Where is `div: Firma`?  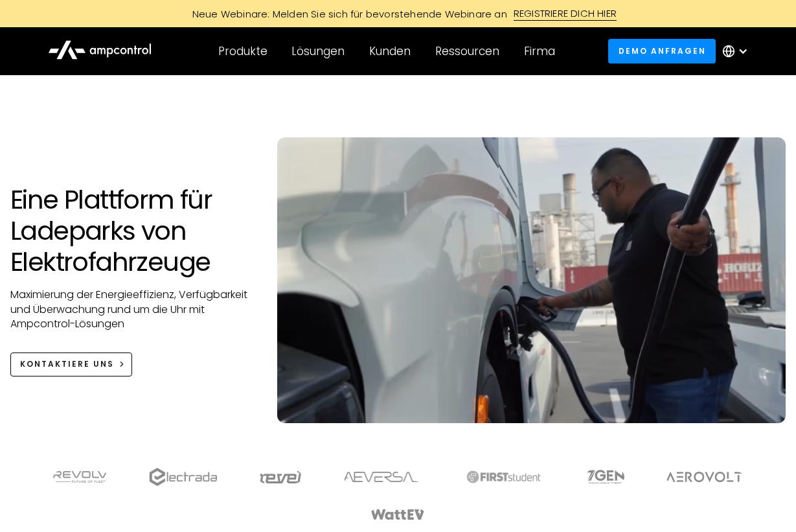
div: Firma is located at coordinates (540, 51).